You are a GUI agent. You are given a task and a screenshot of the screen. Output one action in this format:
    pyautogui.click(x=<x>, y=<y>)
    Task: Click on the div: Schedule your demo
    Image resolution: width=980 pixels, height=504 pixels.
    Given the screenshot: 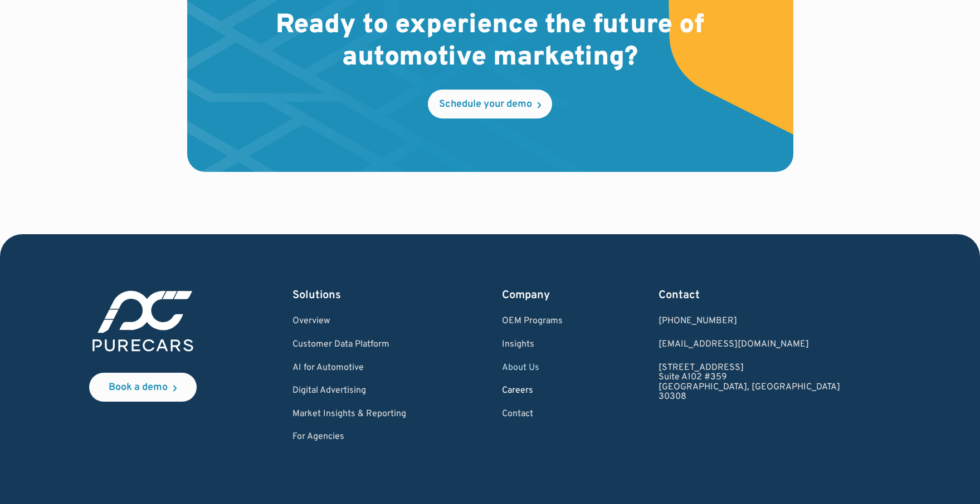 What is the action you would take?
    pyautogui.click(x=486, y=105)
    